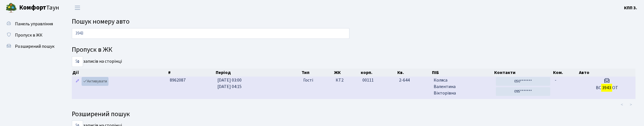  Describe the element at coordinates (566, 72) in the screenshot. I see `th: Ком.` at that location.